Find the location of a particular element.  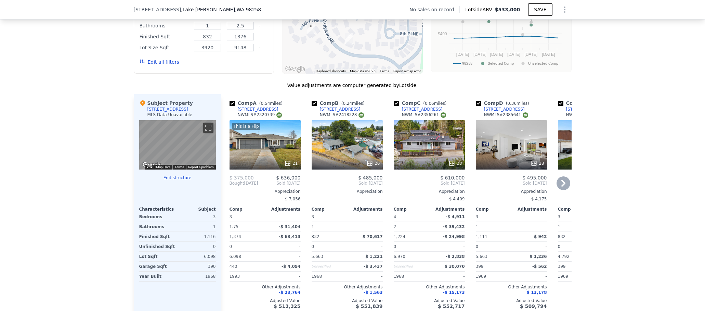

text: 98258 is located at coordinates (467, 63).